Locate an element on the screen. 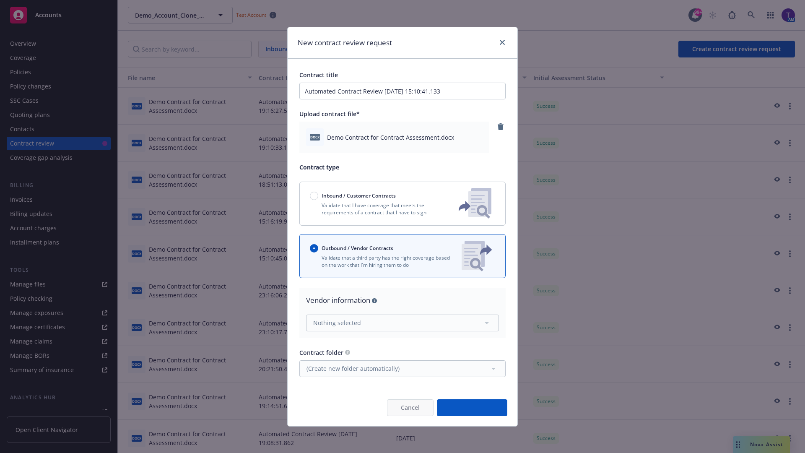  span: Outbound / Vendor Contracts is located at coordinates (357, 248).